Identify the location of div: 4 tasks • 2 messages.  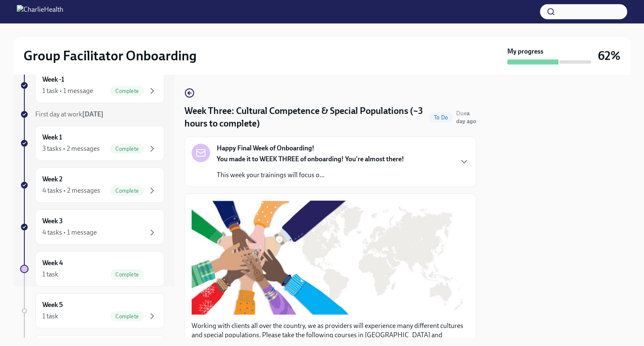
(71, 191).